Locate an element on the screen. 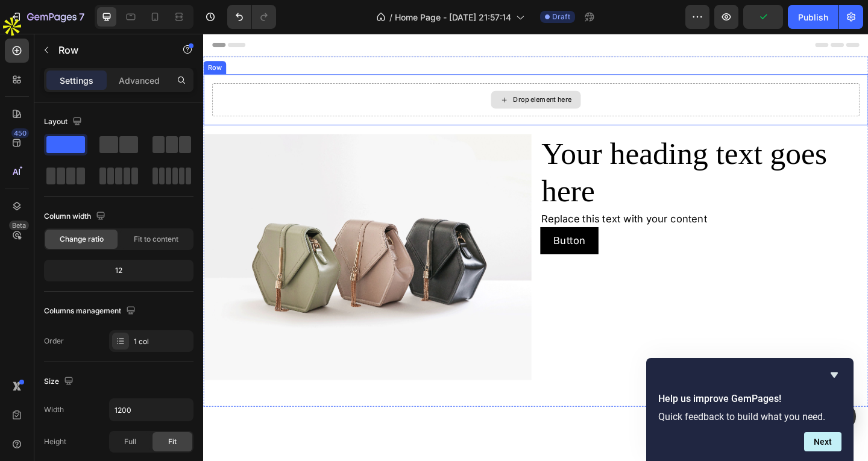 The width and height of the screenshot is (868, 461). div: Column width is located at coordinates (76, 217).